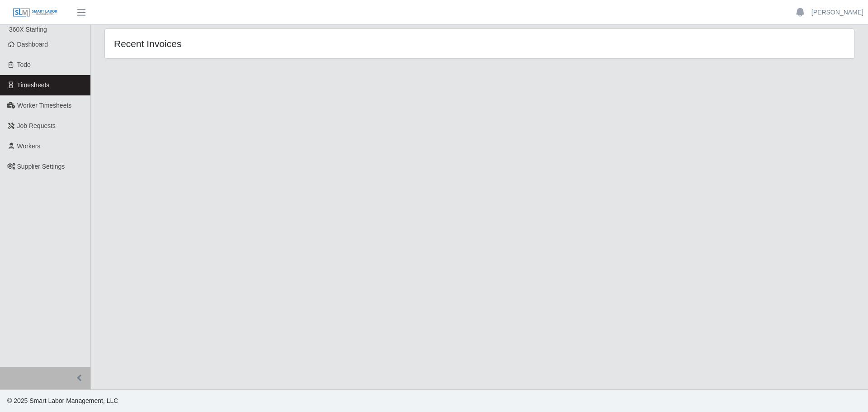 Image resolution: width=868 pixels, height=412 pixels. I want to click on span: 360X Staffing, so click(28, 29).